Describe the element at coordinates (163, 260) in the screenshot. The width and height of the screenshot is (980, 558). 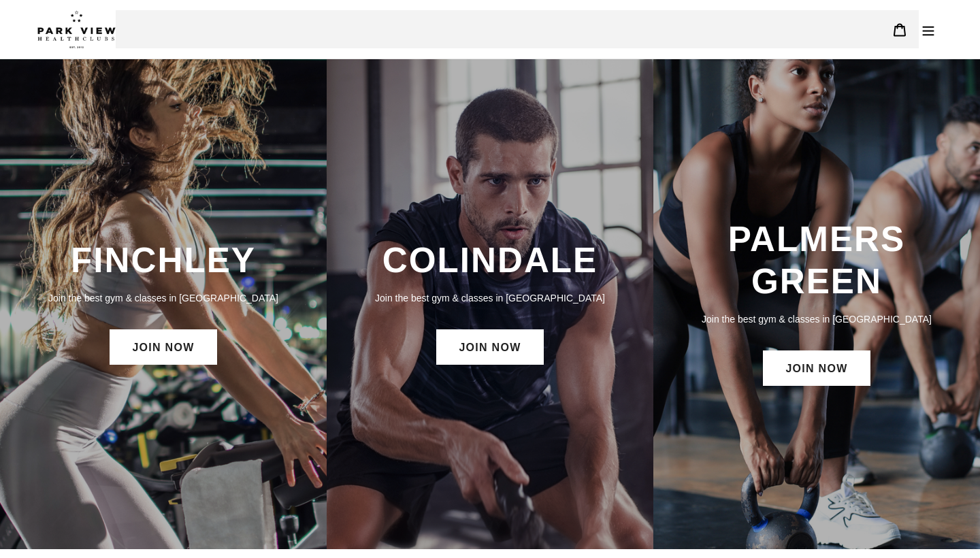
I see `h3: FINCHLEY` at that location.